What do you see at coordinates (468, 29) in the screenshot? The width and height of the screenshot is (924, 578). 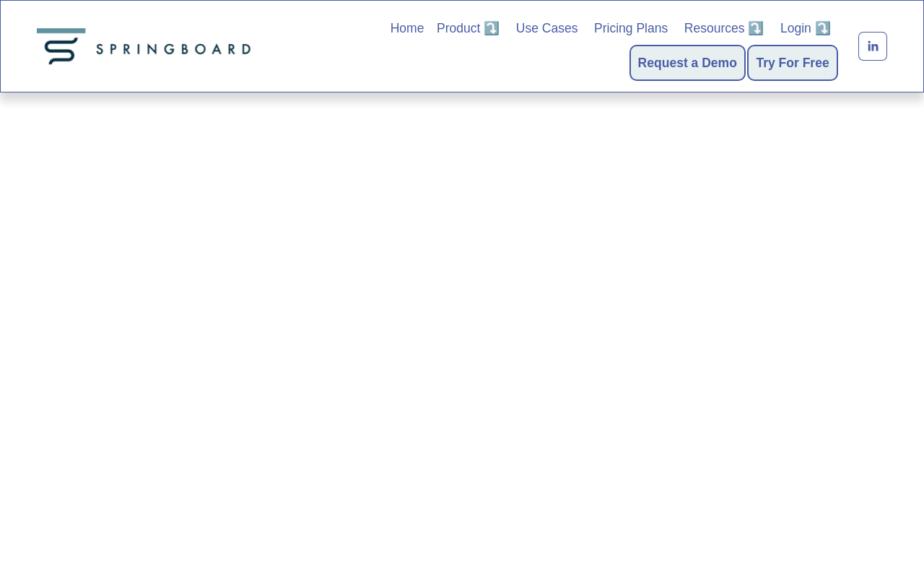 I see `span: Product ⤵️` at bounding box center [468, 29].